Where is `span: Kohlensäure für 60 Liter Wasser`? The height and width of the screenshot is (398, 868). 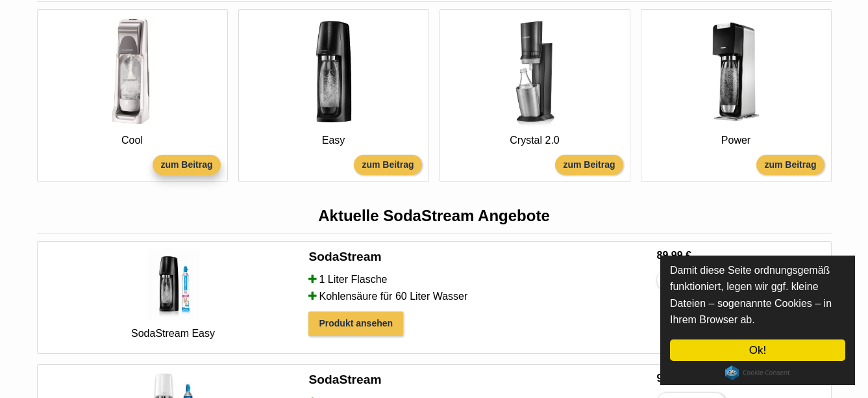 span: Kohlensäure für 60 Liter Wasser is located at coordinates (393, 296).